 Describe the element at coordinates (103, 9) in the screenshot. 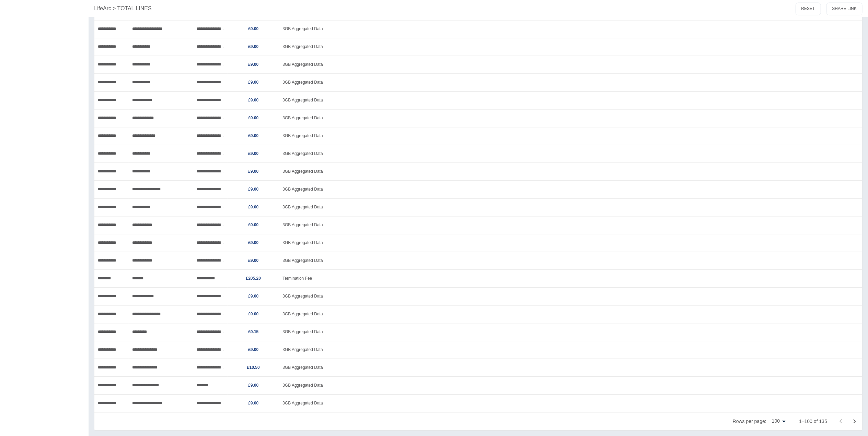

I see `p: LifeArc` at that location.